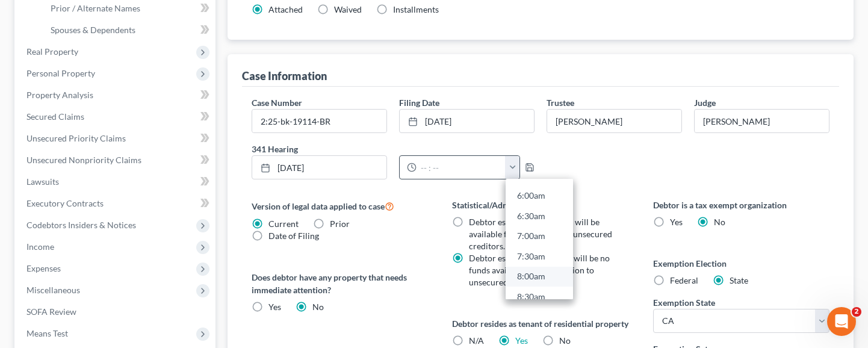  Describe the element at coordinates (539, 297) in the screenshot. I see `a: 8:30am` at that location.